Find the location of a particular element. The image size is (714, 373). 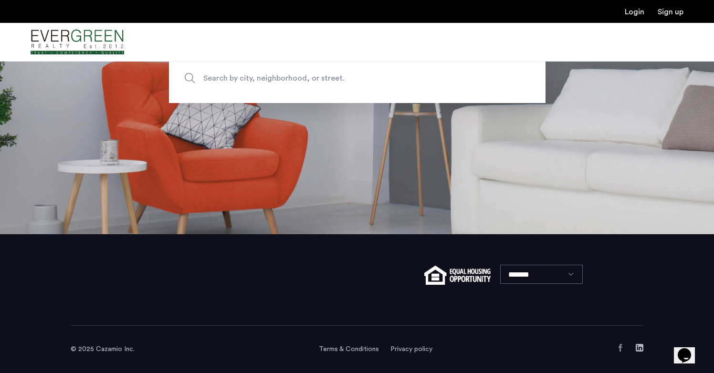

a: Cazamio Logo is located at coordinates (77, 42).